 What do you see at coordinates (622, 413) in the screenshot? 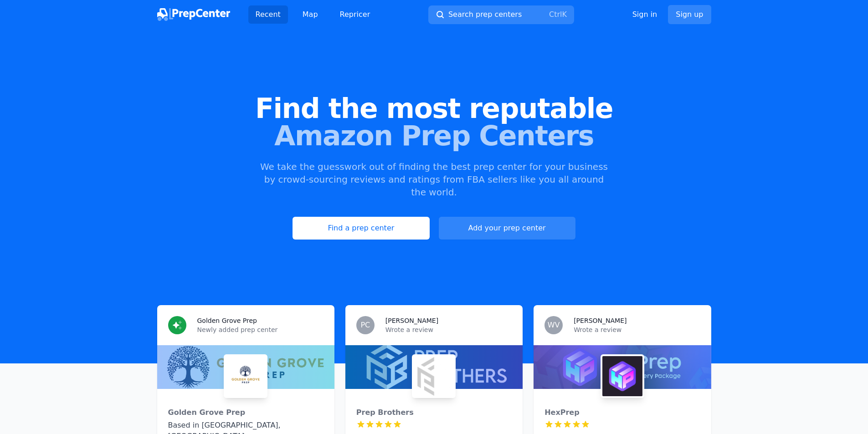
I see `div: HexPrep` at bounding box center [622, 413].